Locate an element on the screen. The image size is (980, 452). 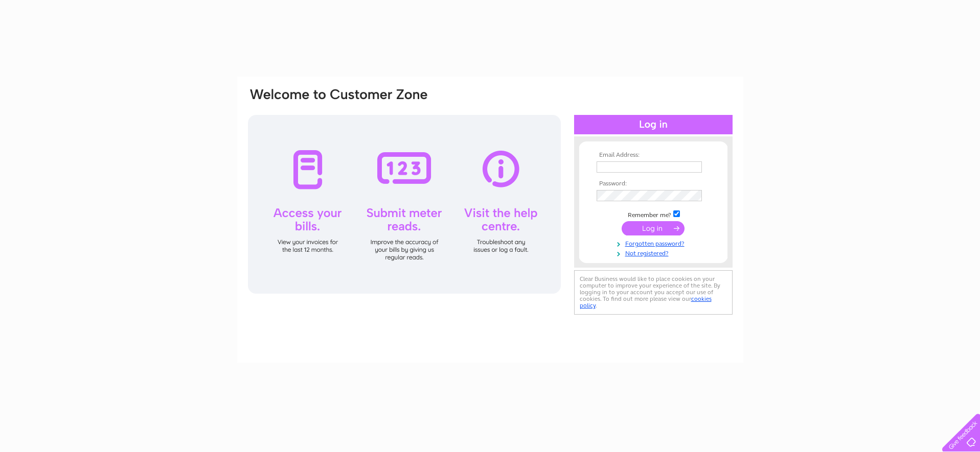
a: cookies policy is located at coordinates (646, 302).